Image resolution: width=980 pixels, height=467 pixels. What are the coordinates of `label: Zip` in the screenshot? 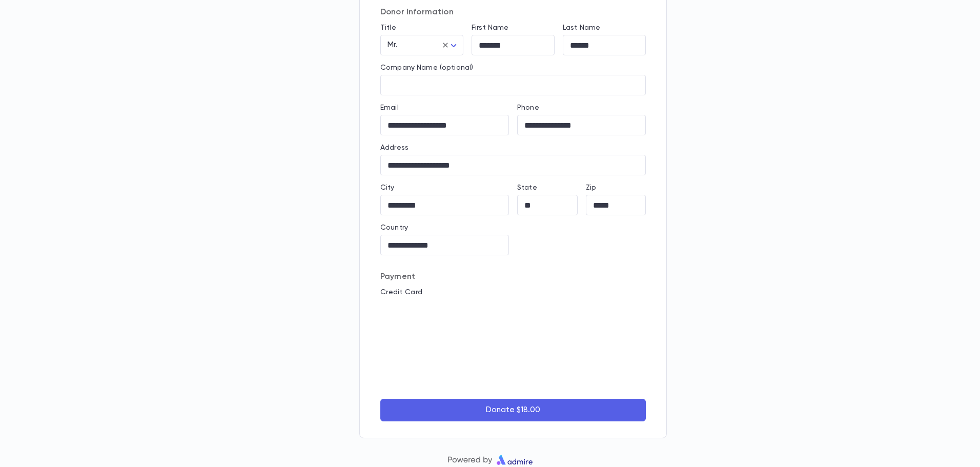 It's located at (591, 188).